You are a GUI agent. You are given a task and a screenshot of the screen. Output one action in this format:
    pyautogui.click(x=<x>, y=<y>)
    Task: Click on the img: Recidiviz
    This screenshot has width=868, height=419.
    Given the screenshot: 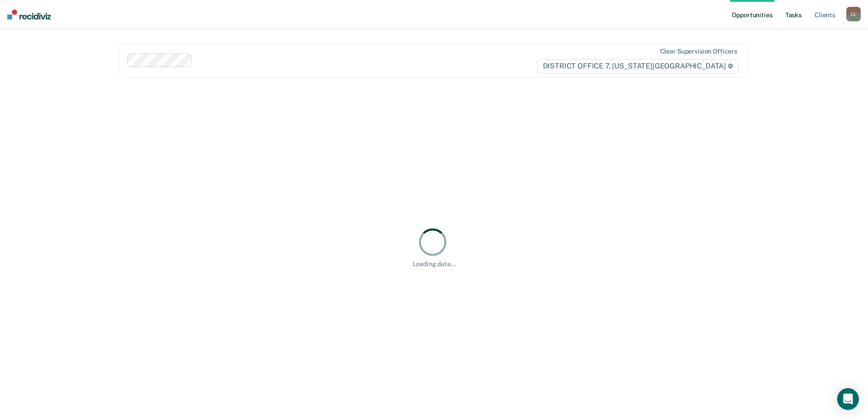 What is the action you would take?
    pyautogui.click(x=29, y=14)
    